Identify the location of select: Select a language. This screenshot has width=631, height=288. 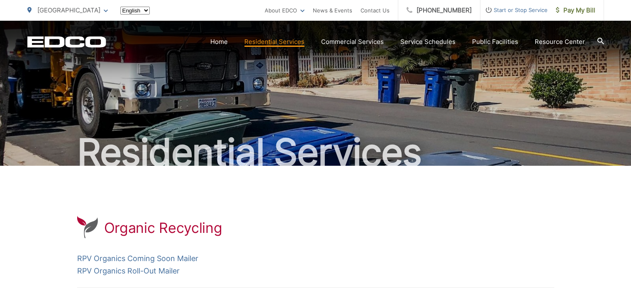
(135, 10).